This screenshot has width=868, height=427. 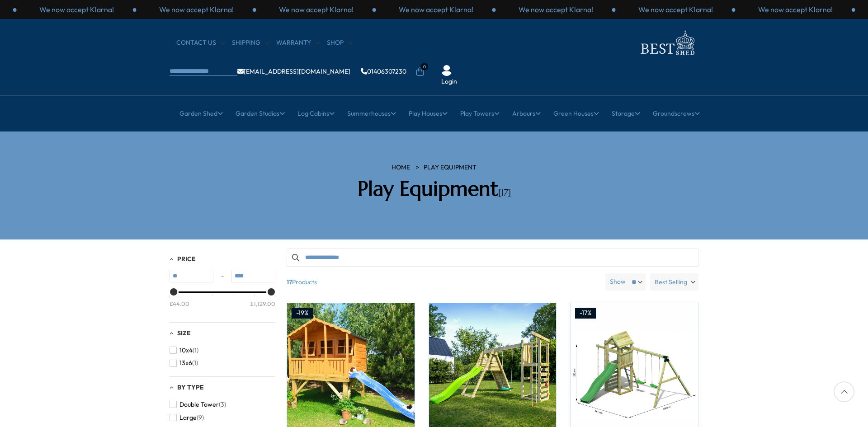 What do you see at coordinates (260, 113) in the screenshot?
I see `a: Garden Studios` at bounding box center [260, 113].